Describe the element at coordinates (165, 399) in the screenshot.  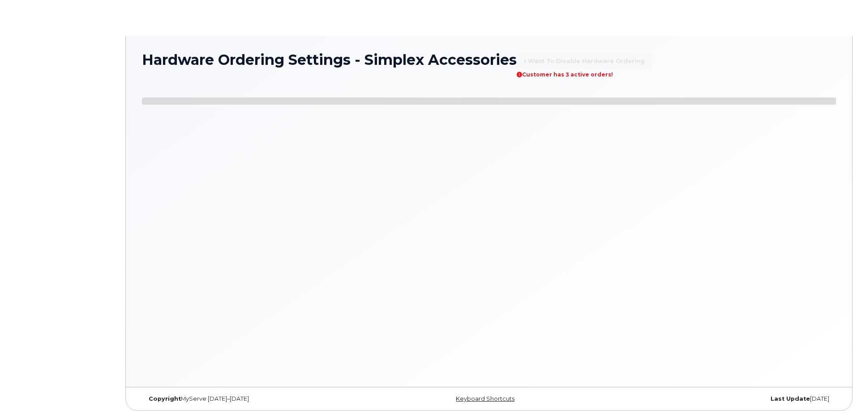
I see `strong: Copyright` at that location.